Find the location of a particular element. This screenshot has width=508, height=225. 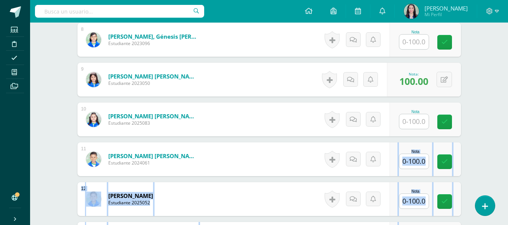

img: dffc20d4e5241f071a33db491e6d3f77.png is located at coordinates (94, 160).